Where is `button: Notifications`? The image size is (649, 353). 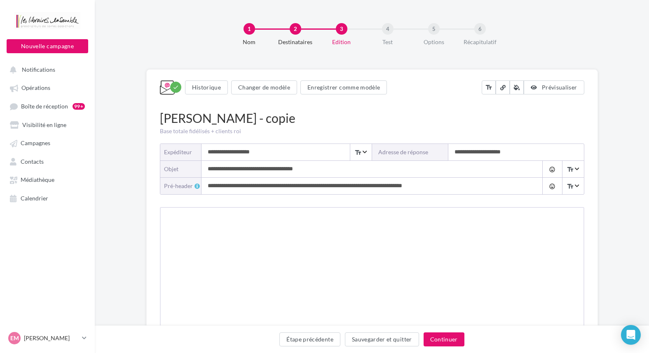
button: Notifications is located at coordinates (46, 69).